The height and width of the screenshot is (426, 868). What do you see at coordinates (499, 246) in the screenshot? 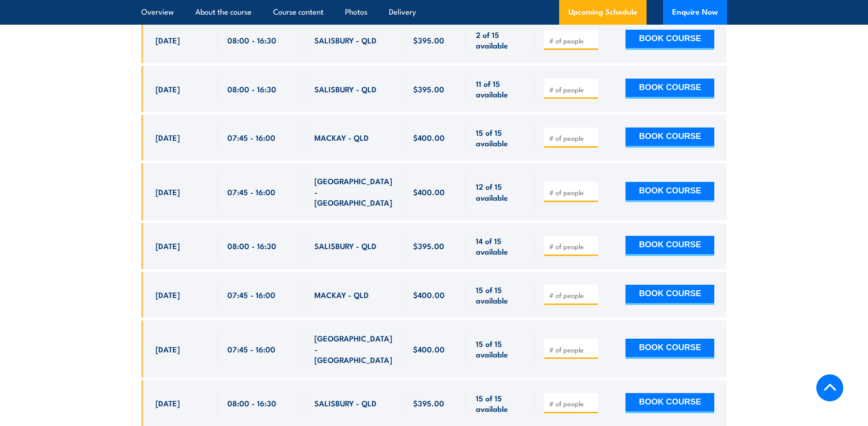
I see `span: 14 of 15 available` at bounding box center [499, 246].